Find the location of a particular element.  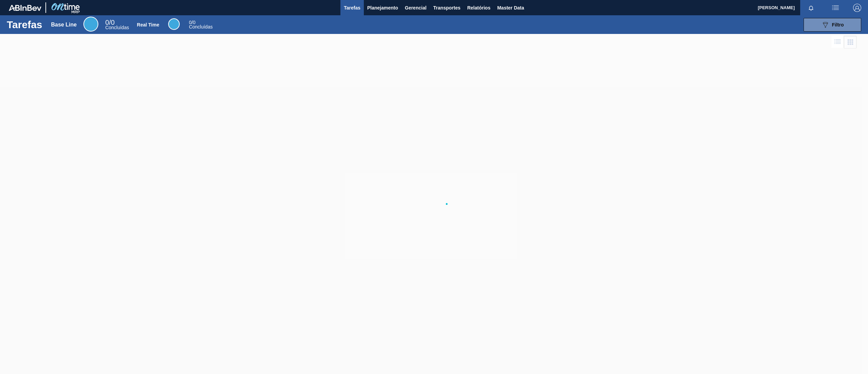

img: userActions is located at coordinates (835, 8).